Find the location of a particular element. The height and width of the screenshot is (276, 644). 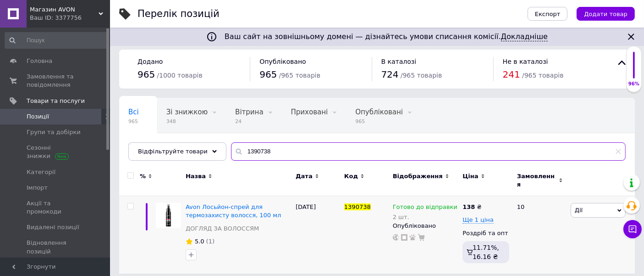

span: Ціна is located at coordinates (470, 176).